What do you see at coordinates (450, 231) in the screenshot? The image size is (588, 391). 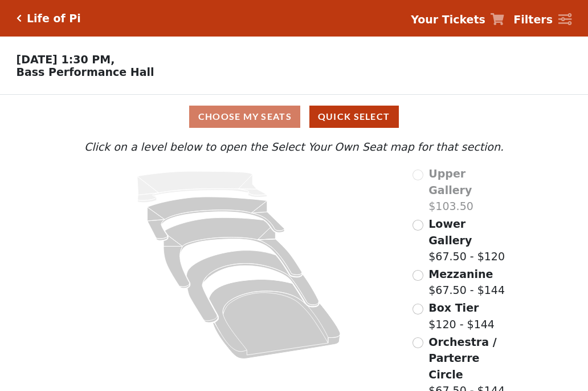 I see `span: Lower Gallery` at bounding box center [450, 231].